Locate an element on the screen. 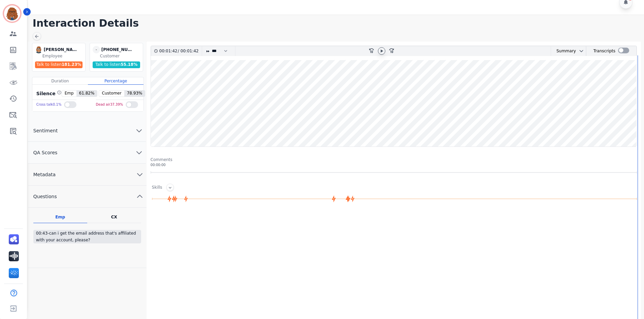  button: Sentiment chevron down is located at coordinates (87, 131).